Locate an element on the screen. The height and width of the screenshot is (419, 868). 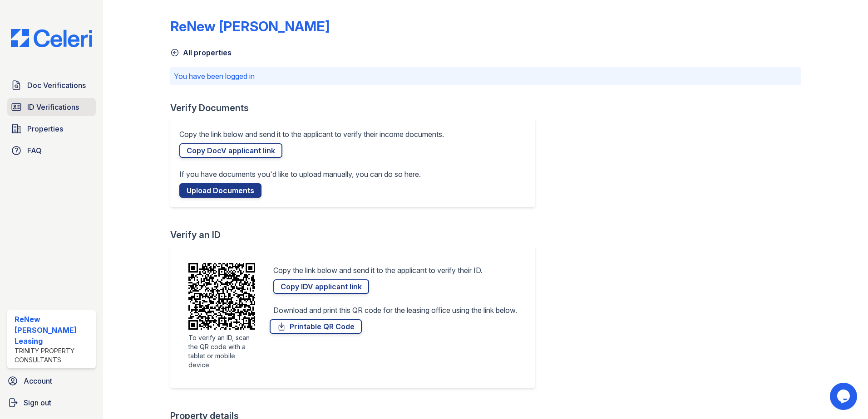
span: Sign out is located at coordinates (37, 403).